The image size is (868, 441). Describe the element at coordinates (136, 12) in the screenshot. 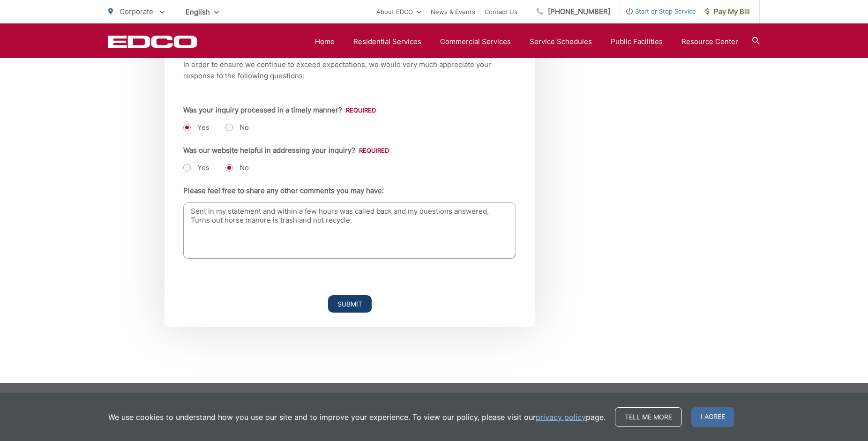

I see `span: Corporate` at that location.